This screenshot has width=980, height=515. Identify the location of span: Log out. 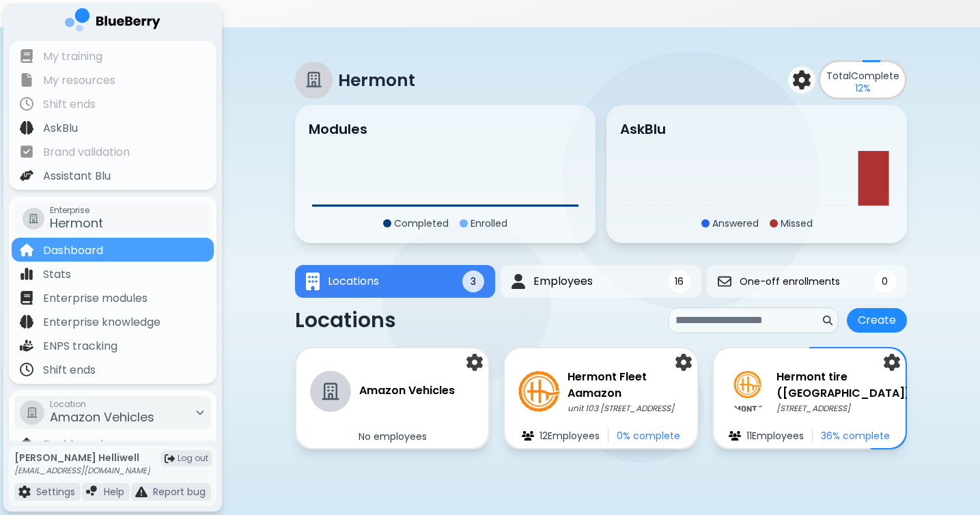
(193, 458).